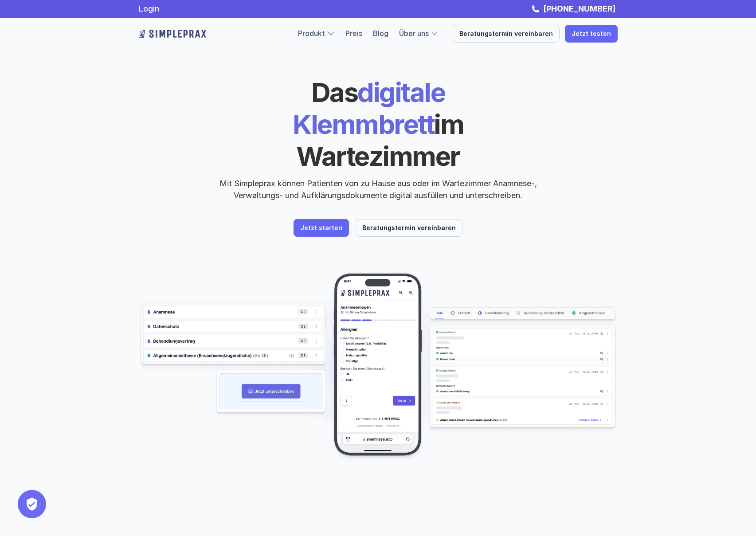 Image resolution: width=756 pixels, height=536 pixels. I want to click on a: Preis, so click(354, 33).